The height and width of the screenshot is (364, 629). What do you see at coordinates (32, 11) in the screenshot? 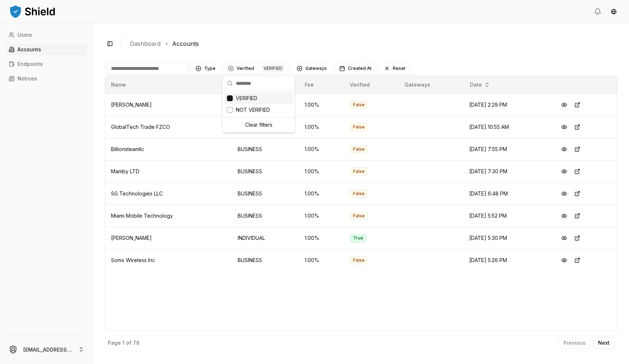
I see `img: ShieldPay Logo` at bounding box center [32, 11].